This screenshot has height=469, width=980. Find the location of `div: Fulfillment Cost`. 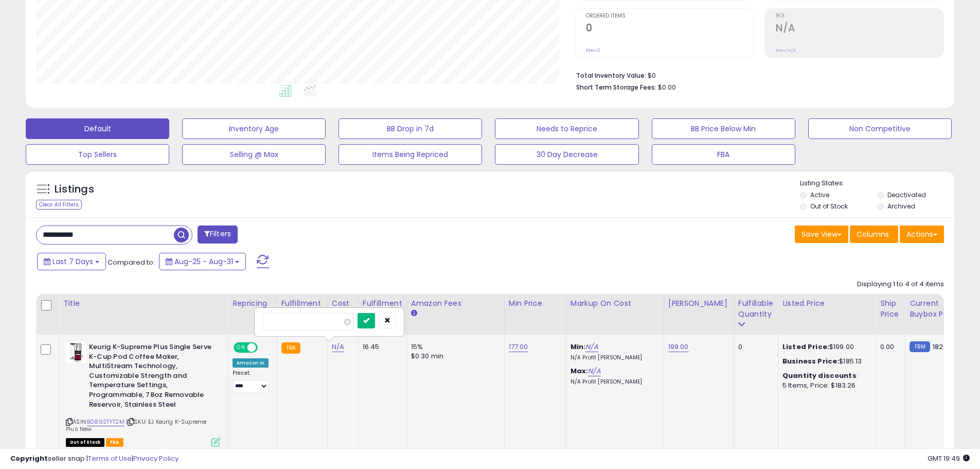

div: Fulfillment Cost is located at coordinates (382, 309).